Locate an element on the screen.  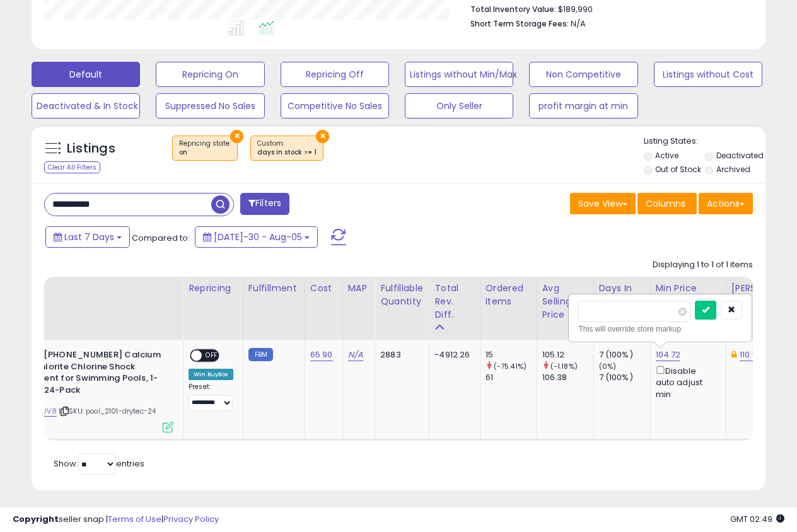
button: Default is located at coordinates (86, 75).